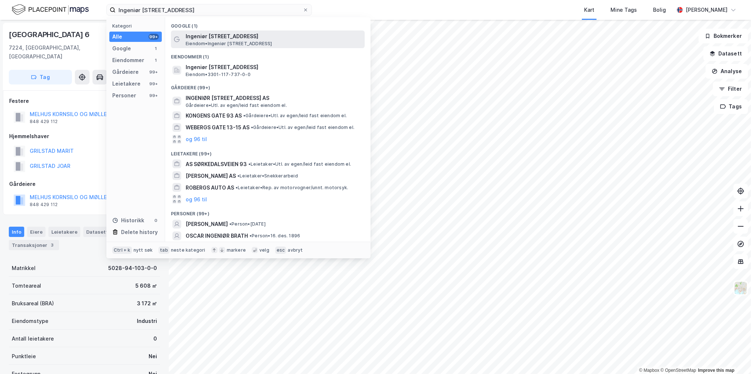  Describe the element at coordinates (275, 236) in the screenshot. I see `span: Person • 16. des. 1896` at that location.